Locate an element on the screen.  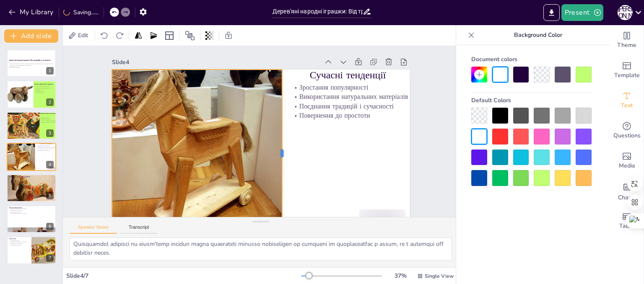
p: Історія іграшок багатогранна is located at coordinates (44, 86).